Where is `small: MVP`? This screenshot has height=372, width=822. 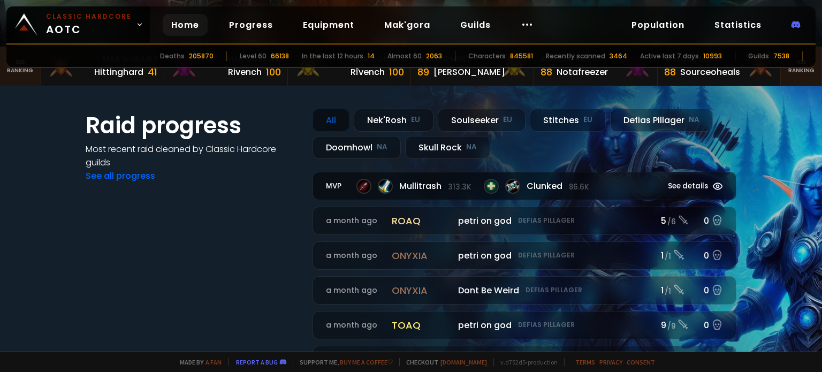 small: MVP is located at coordinates (335, 186).